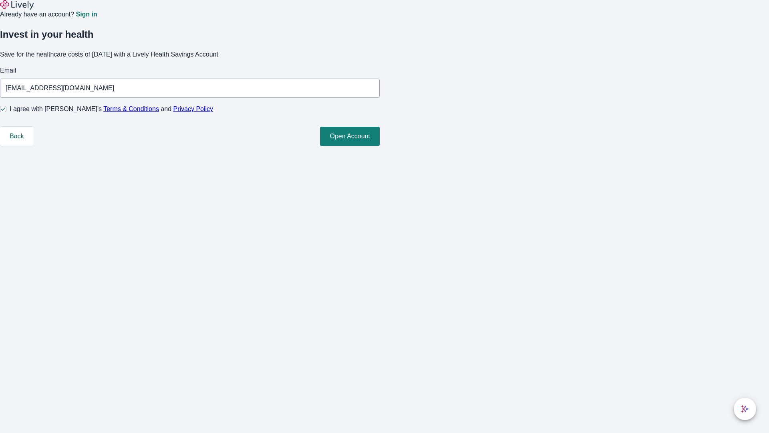  Describe the element at coordinates (86, 14) in the screenshot. I see `a: Sign in` at that location.